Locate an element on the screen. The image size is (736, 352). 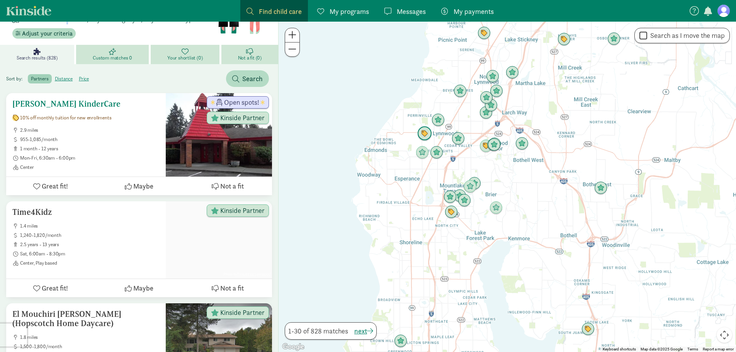
label: Search as I move the map is located at coordinates (686, 36).